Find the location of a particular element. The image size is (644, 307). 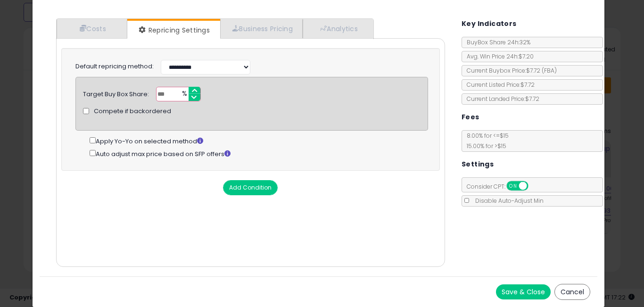

span: BuyBox Share 24h: 32% is located at coordinates (496, 42).